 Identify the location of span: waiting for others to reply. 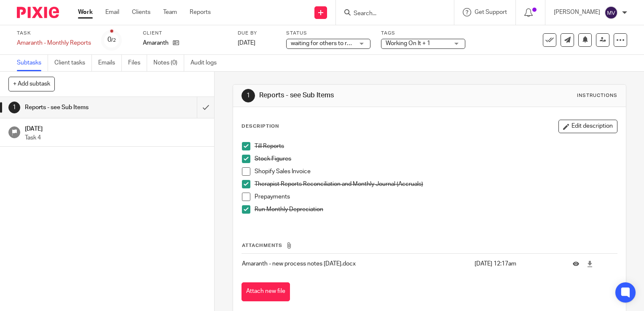
(324, 44).